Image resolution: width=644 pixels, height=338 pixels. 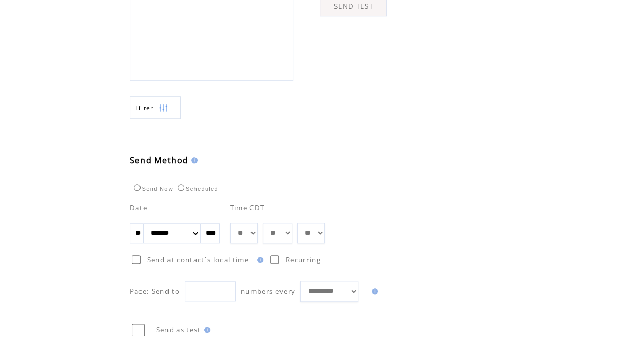 What do you see at coordinates (248, 208) in the screenshot?
I see `span: Time CDT` at bounding box center [248, 208].